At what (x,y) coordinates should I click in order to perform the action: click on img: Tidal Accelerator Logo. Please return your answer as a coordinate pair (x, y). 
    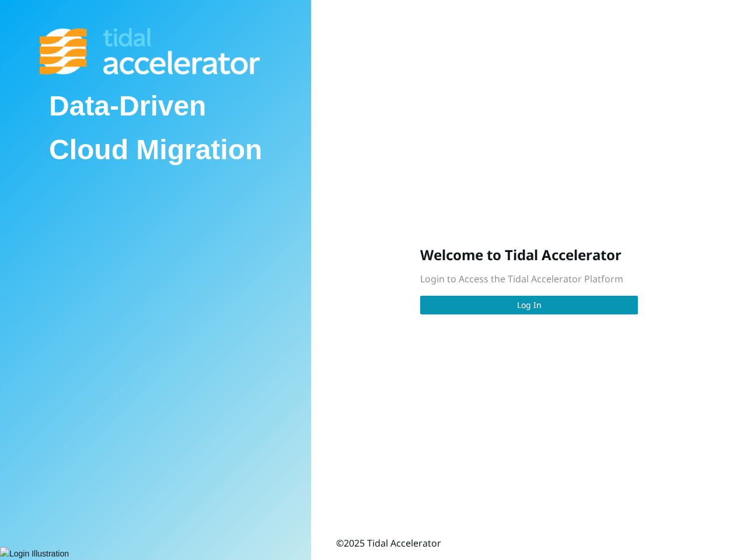
    Looking at the image, I should click on (149, 51).